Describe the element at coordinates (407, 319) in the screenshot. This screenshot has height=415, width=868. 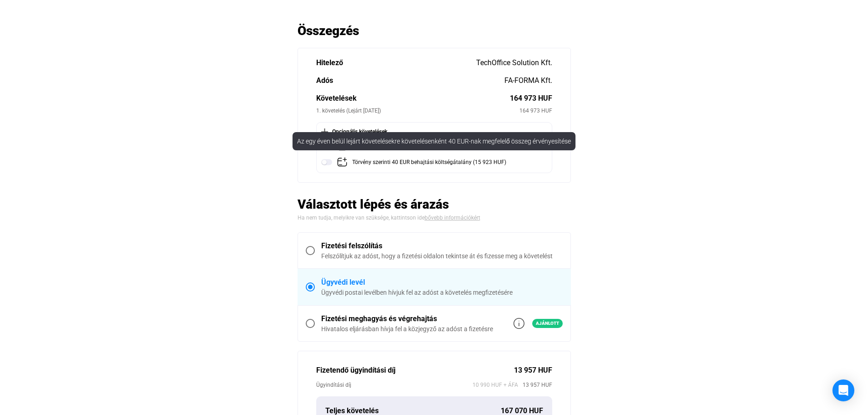
I see `div: Fizetési meghagyás és végrehajtás` at that location.